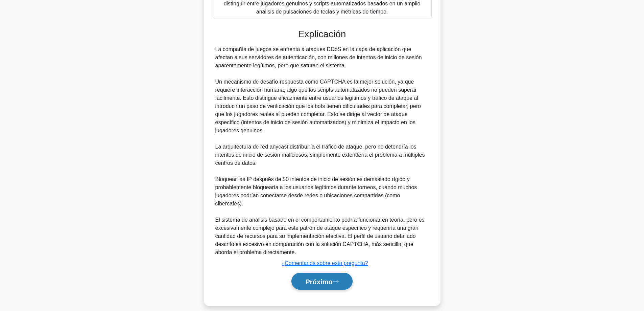  I want to click on font: ¿Comentarios sobre esta pregunta?, so click(325, 263).